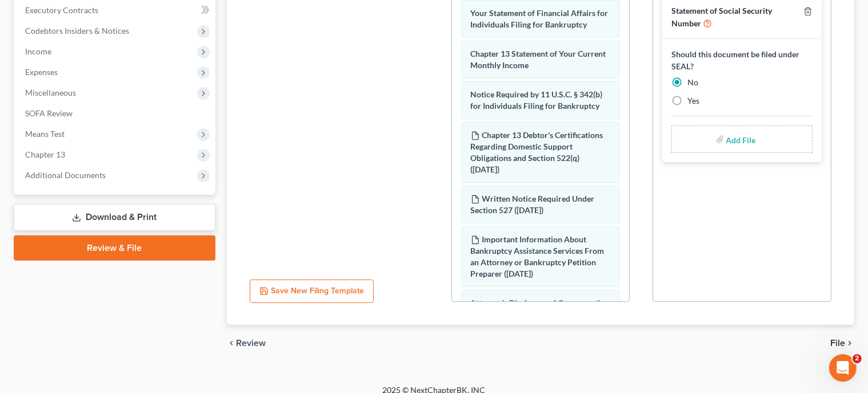 This screenshot has width=868, height=393. Describe the element at coordinates (251, 342) in the screenshot. I see `span: Review` at that location.